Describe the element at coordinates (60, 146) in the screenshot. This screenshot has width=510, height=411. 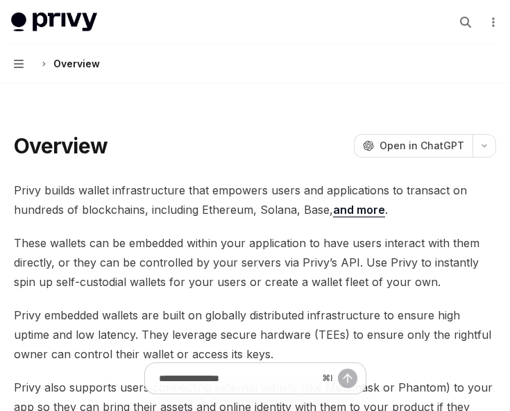
I see `h1: Overview` at that location.